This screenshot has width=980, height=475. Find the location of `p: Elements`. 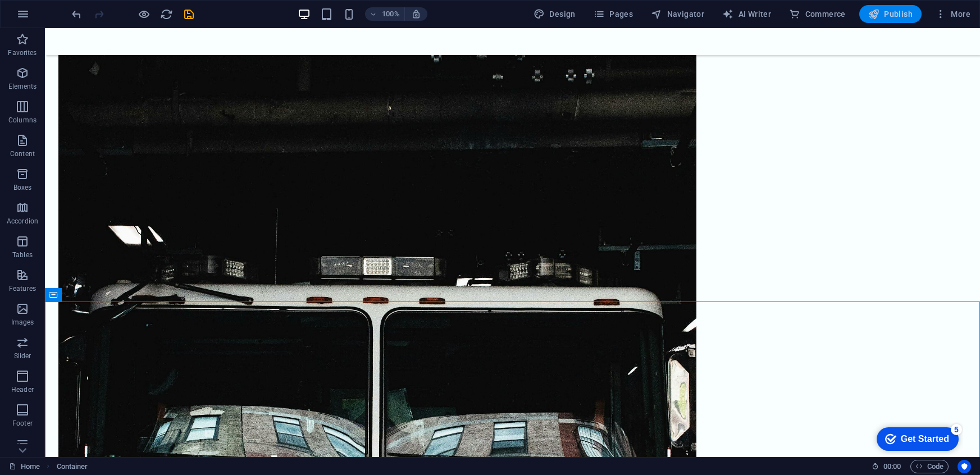

p: Elements is located at coordinates (22, 86).